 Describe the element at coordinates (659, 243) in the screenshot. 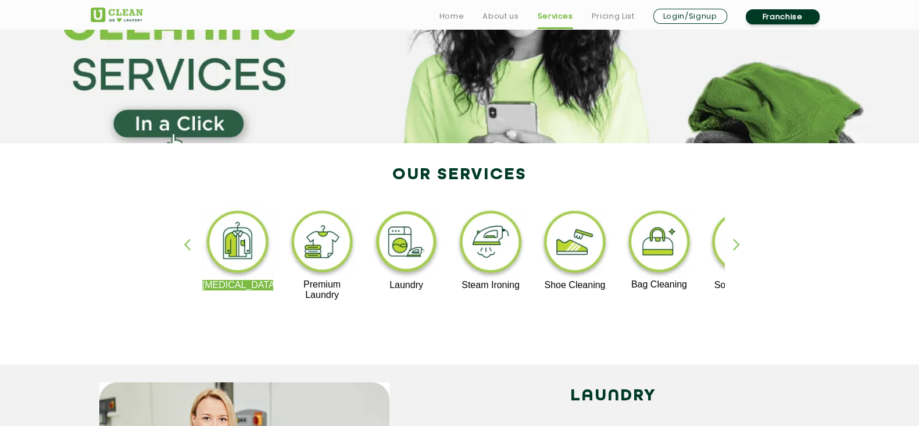

I see `img: bag_cleaning_11zon.webp` at that location.